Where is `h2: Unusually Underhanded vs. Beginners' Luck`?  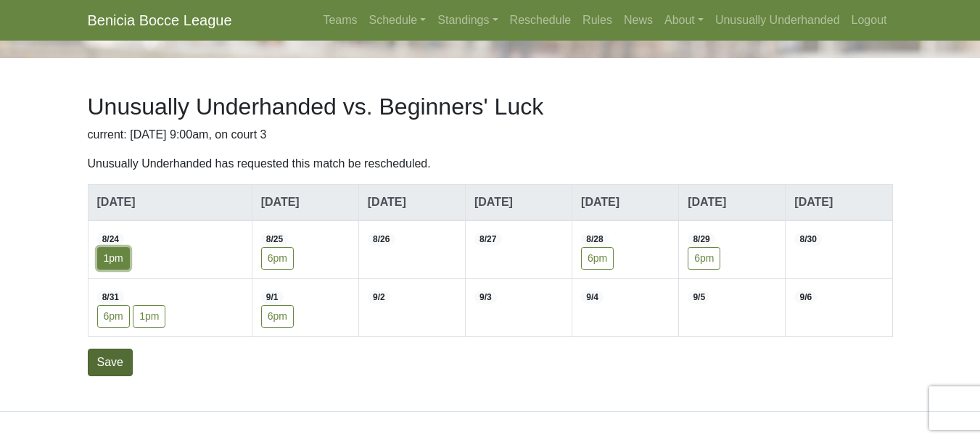 h2: Unusually Underhanded vs. Beginners' Luck is located at coordinates (490, 107).